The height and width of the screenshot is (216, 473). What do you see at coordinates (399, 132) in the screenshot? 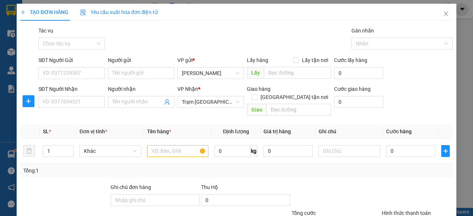
I see `span: Cước hàng` at bounding box center [399, 132].